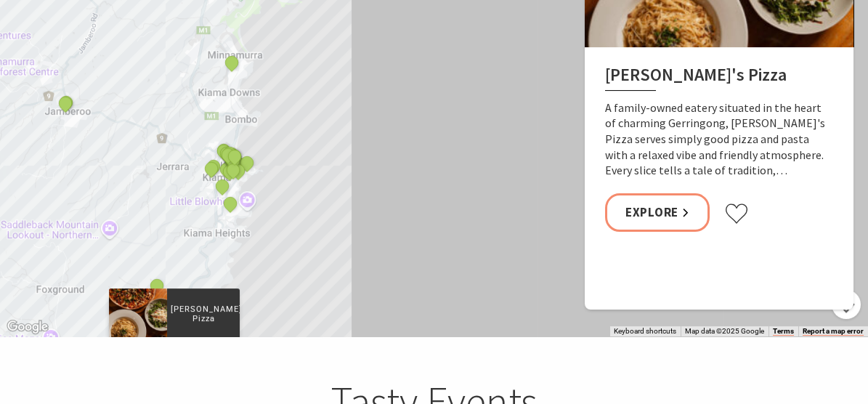 The width and height of the screenshot is (868, 404). What do you see at coordinates (783, 331) in the screenshot?
I see `a: Terms (opens in new tab)` at bounding box center [783, 331].